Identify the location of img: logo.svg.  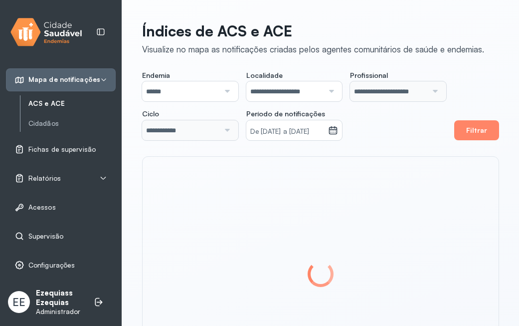
(46, 32).